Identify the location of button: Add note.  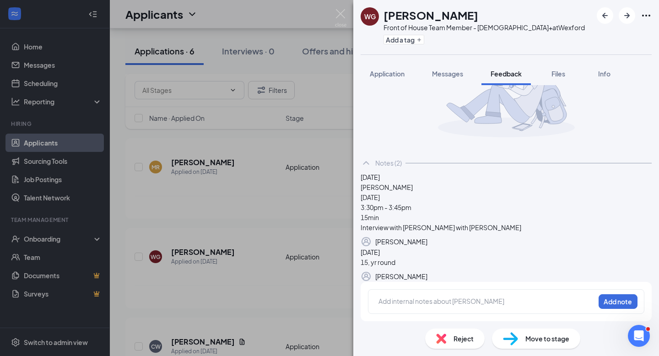
(617, 301).